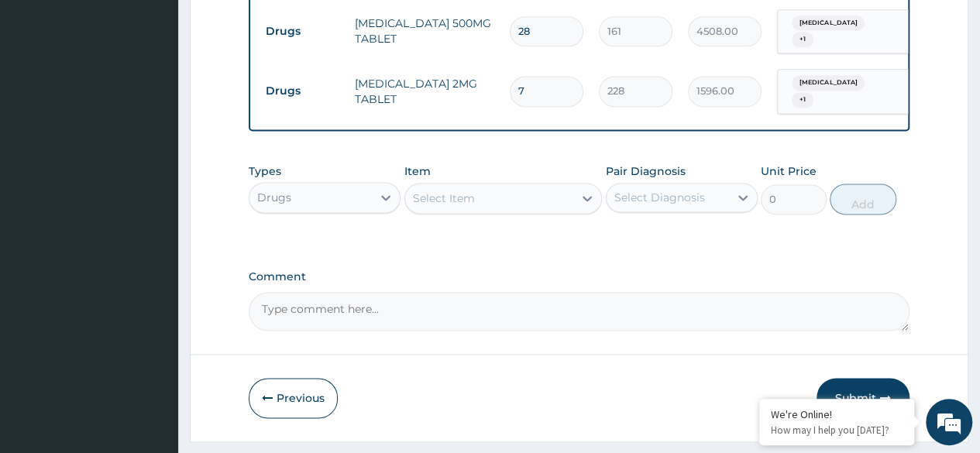 The image size is (980, 453). What do you see at coordinates (578, 277) in the screenshot?
I see `label: Comment` at bounding box center [578, 277].